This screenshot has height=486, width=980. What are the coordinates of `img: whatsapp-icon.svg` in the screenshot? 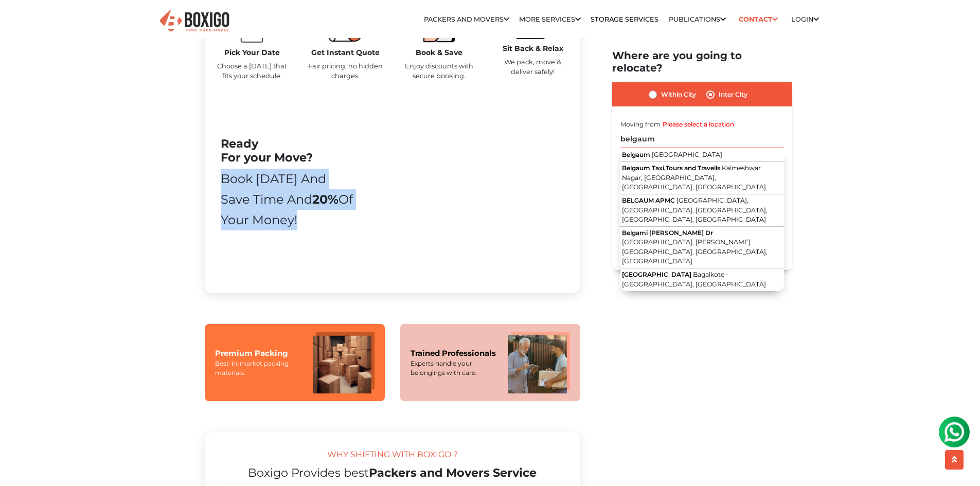 It's located at (20, 20).